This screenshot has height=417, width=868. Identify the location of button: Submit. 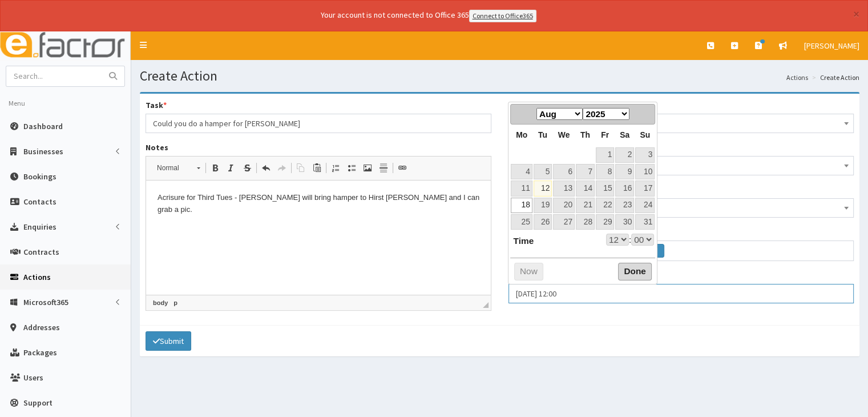
(168, 341).